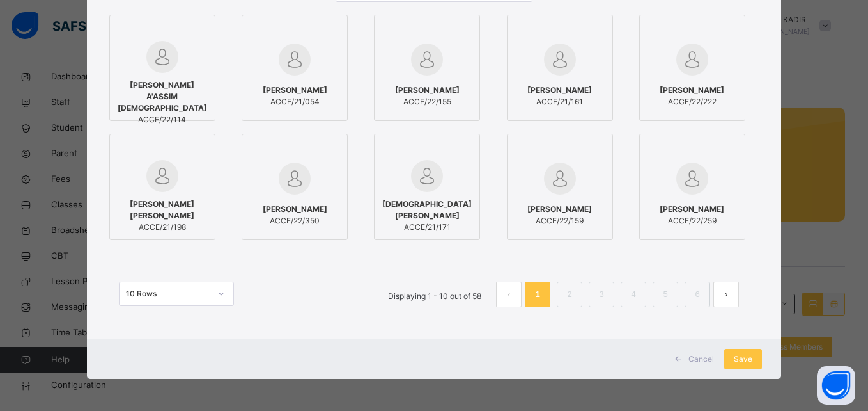 The image size is (868, 411). What do you see at coordinates (168, 293) in the screenshot?
I see `div: 10 Rows` at bounding box center [168, 293].